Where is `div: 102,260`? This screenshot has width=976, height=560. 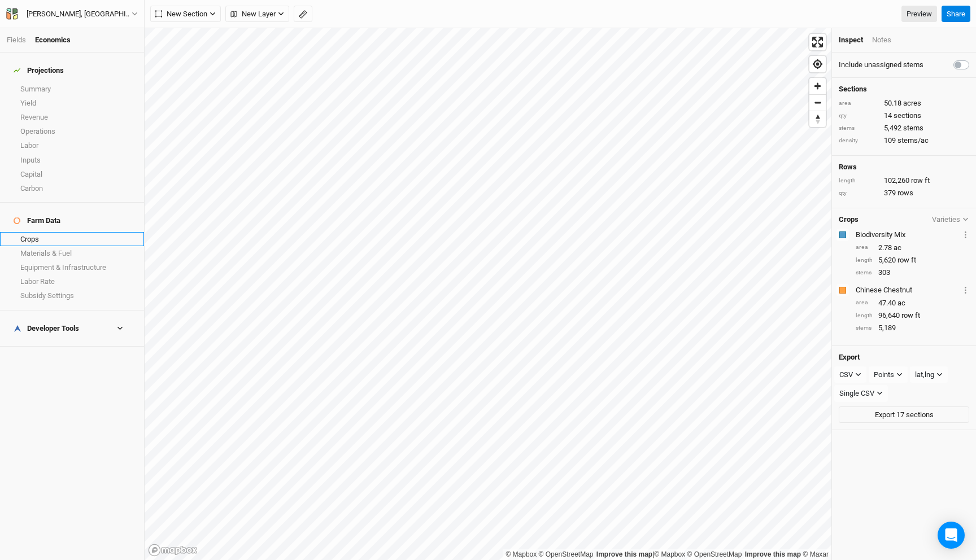
div: 102,260 is located at coordinates (904, 180).